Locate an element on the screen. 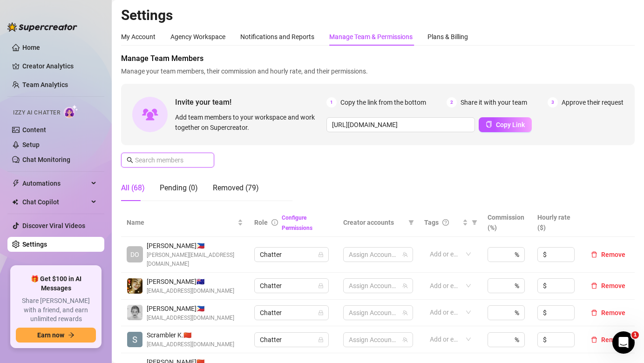  span: Earn now is located at coordinates (51, 335).